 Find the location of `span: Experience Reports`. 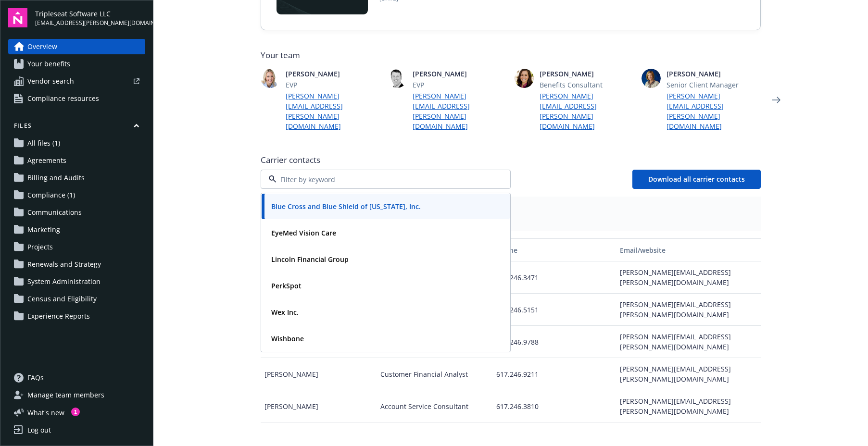

span: Experience Reports is located at coordinates (59, 316).